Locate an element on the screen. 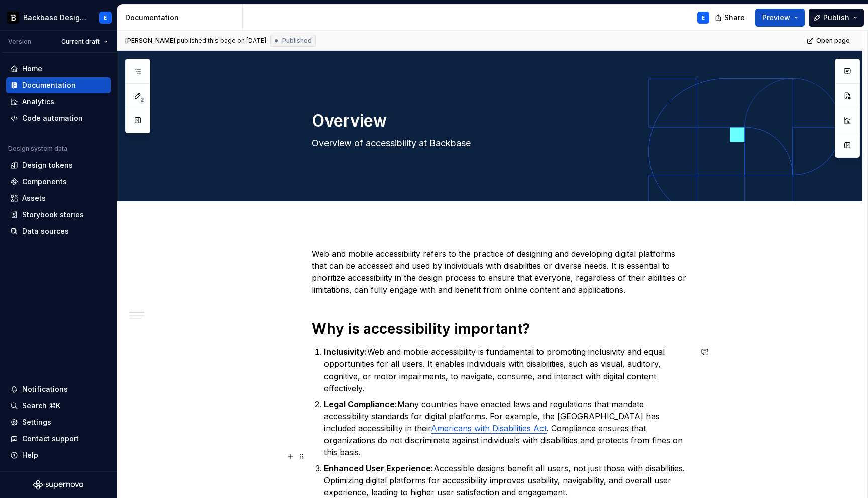 The image size is (868, 498). div: Contact support is located at coordinates (50, 439).